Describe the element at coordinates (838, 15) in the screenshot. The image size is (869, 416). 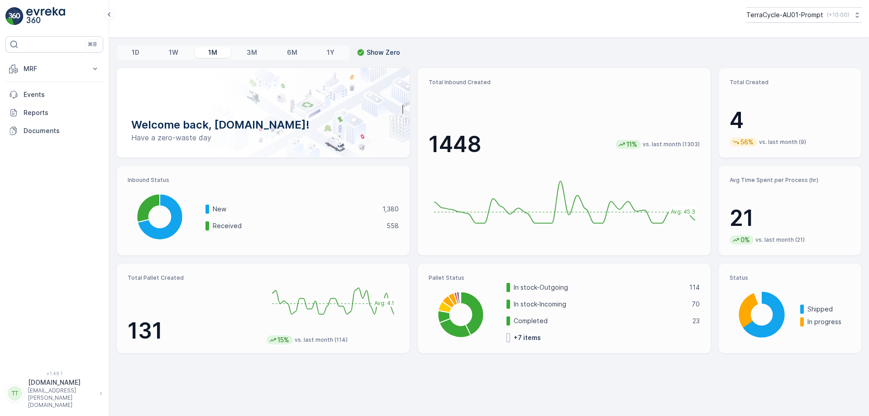
I see `p: ( +10:00 )` at that location.